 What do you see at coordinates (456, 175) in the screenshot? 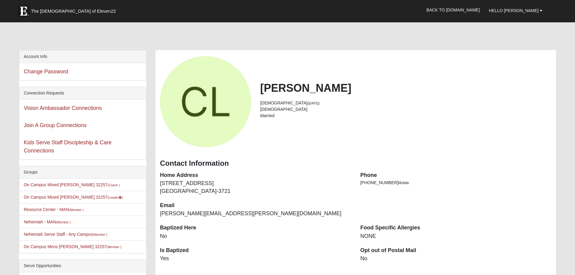
I see `dt: Phone` at bounding box center [456, 175].